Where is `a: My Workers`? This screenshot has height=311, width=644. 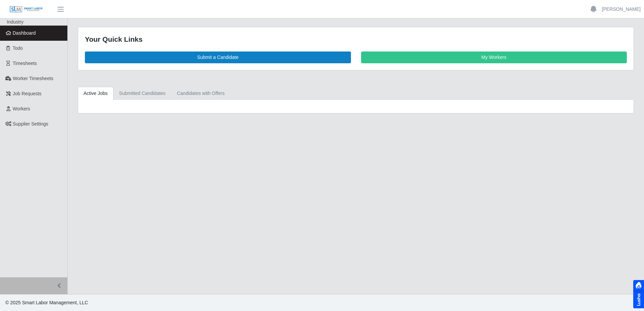 a: My Workers is located at coordinates (494, 57).